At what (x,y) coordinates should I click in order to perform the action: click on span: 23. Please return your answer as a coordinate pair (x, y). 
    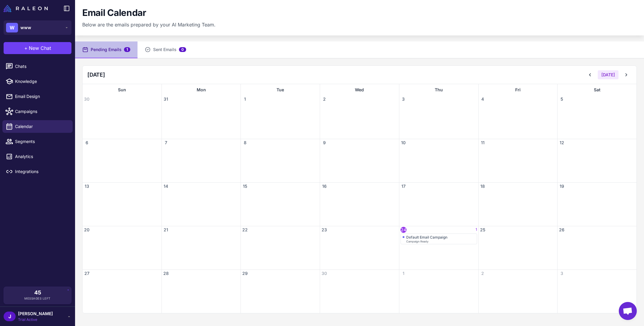
    Looking at the image, I should click on (324, 230).